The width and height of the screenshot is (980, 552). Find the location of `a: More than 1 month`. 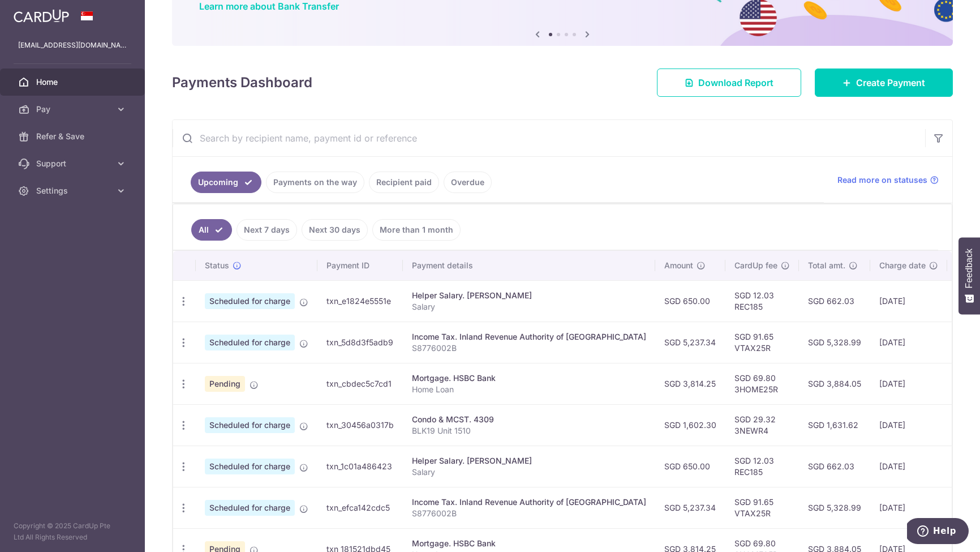

a: More than 1 month is located at coordinates (417, 230).